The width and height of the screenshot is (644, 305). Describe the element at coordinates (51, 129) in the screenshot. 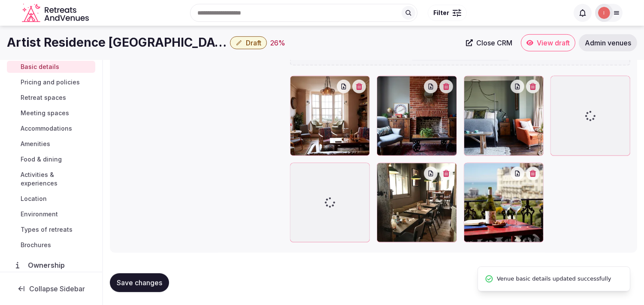

I see `a: Accommodations` at that location.